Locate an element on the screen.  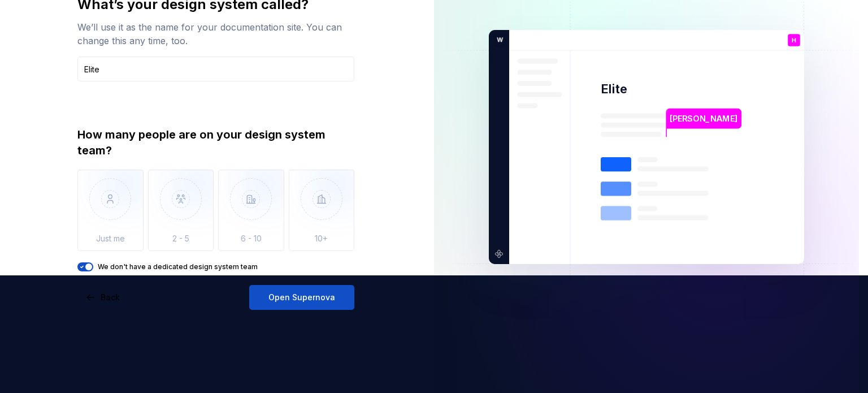
span: Open Supernova is located at coordinates (302, 298).